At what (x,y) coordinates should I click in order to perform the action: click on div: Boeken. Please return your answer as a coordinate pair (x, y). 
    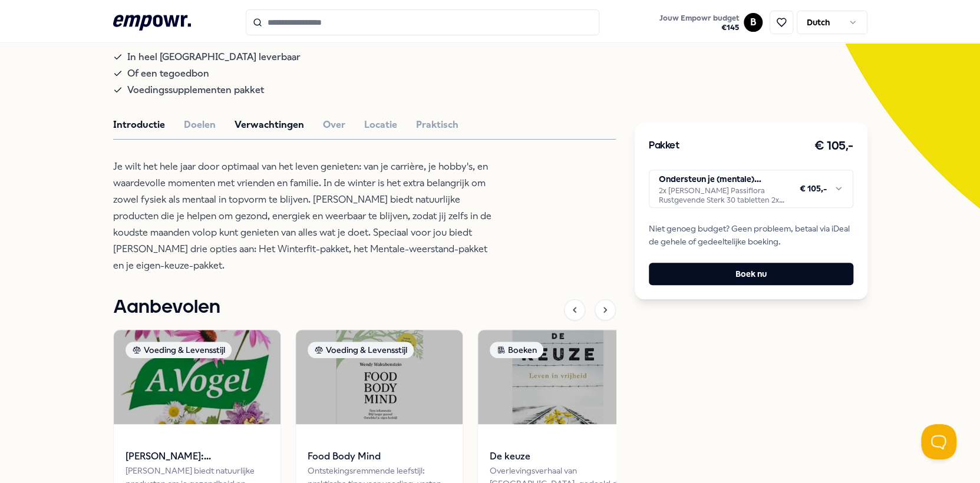
    Looking at the image, I should click on (516, 350).